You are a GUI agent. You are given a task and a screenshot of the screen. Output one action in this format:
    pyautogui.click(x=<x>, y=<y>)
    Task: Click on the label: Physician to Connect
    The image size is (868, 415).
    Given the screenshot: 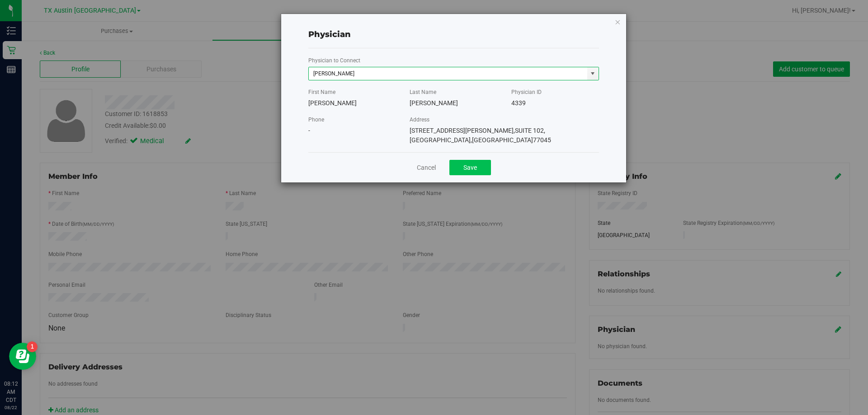 What is the action you would take?
    pyautogui.click(x=334, y=61)
    